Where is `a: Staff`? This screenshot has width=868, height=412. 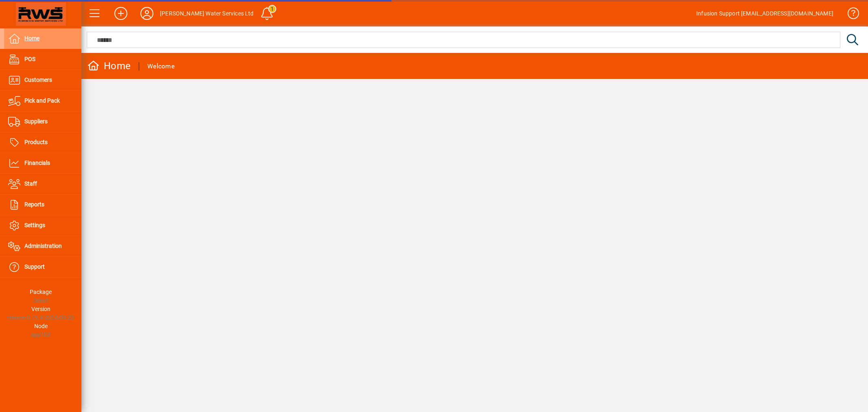
a: Staff is located at coordinates (43, 184).